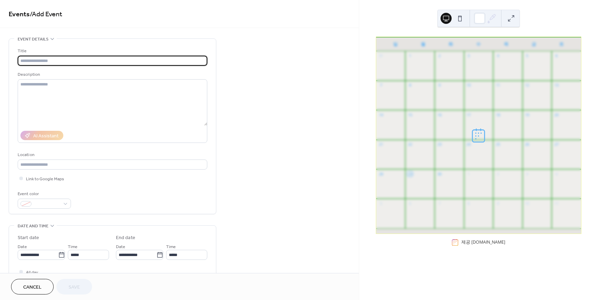 Image resolution: width=598 pixels, height=300 pixels. Describe the element at coordinates (32, 287) in the screenshot. I see `a: Cancel` at that location.